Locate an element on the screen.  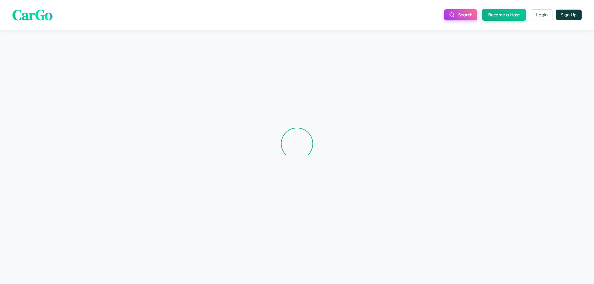
button: Login is located at coordinates (541, 15).